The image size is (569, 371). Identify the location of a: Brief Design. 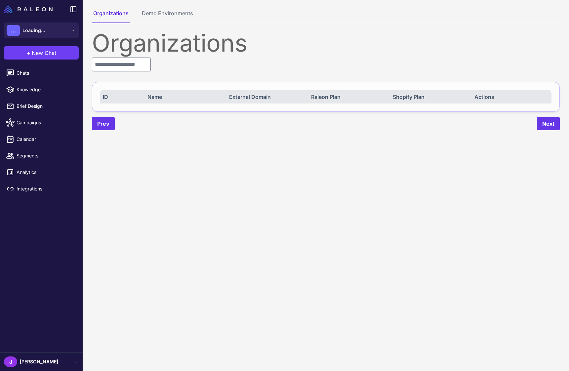
(41, 106).